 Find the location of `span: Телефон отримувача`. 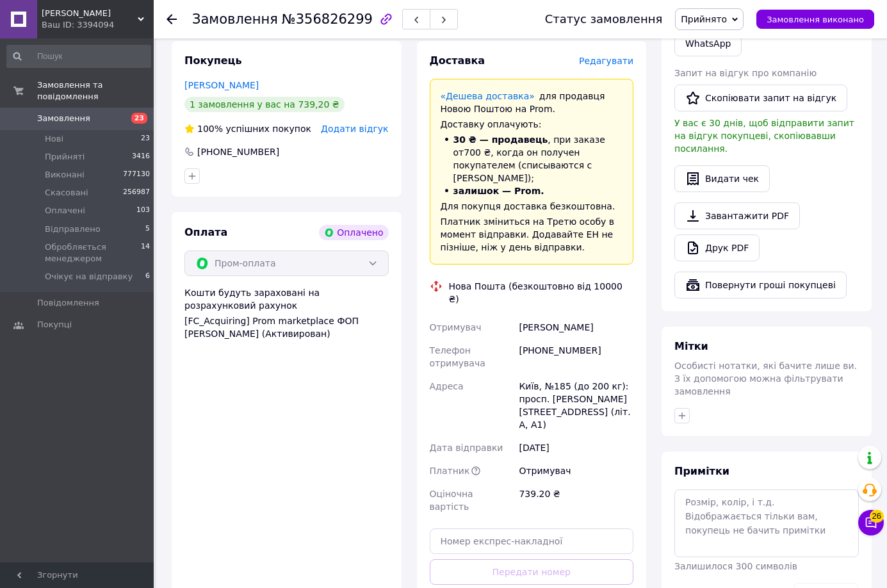

span: Телефон отримувача is located at coordinates (457, 356).